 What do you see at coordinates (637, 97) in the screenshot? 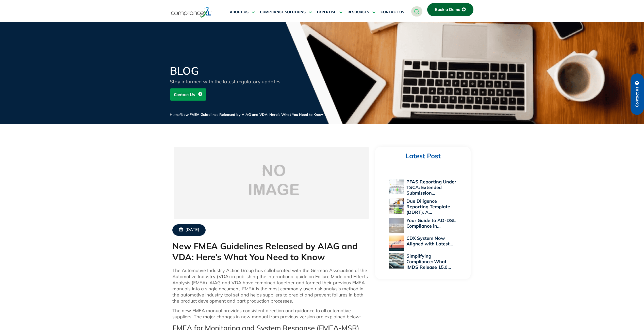
I see `span: Contact us` at bounding box center [637, 97].